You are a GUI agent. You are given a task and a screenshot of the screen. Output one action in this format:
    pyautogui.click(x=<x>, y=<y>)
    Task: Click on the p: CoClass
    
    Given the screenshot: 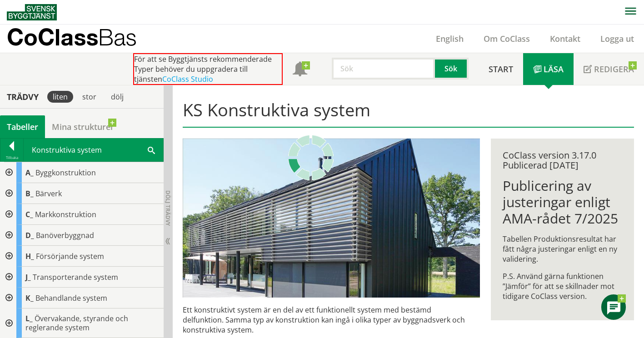 What is the action you would take?
    pyautogui.click(x=72, y=37)
    